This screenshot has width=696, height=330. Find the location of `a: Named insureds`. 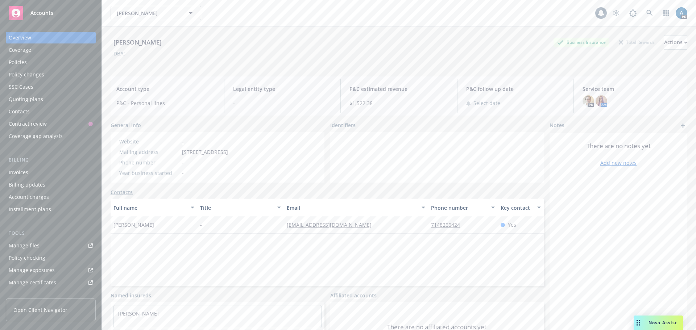

a: Named insureds is located at coordinates (131, 295).